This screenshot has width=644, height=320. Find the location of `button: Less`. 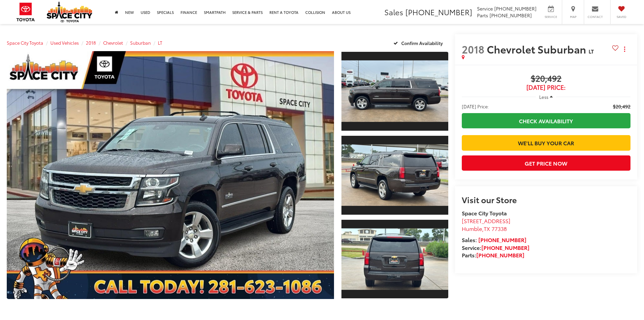

button: Less is located at coordinates (546, 97).